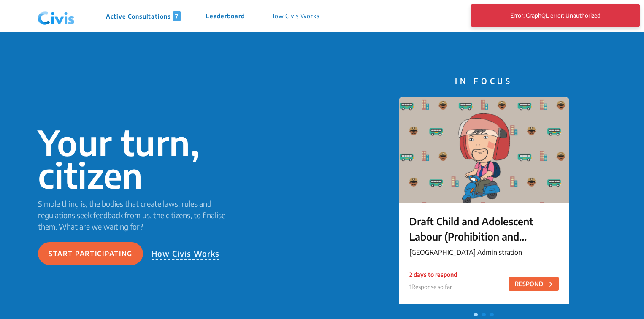 Image resolution: width=644 pixels, height=319 pixels. Describe the element at coordinates (483, 203) in the screenshot. I see `a: Draft Child and Adolescent Labour (Prohibition and Regulation) Chandigarh Rules, 2025[GEOGRAPHIC_...` at that location.